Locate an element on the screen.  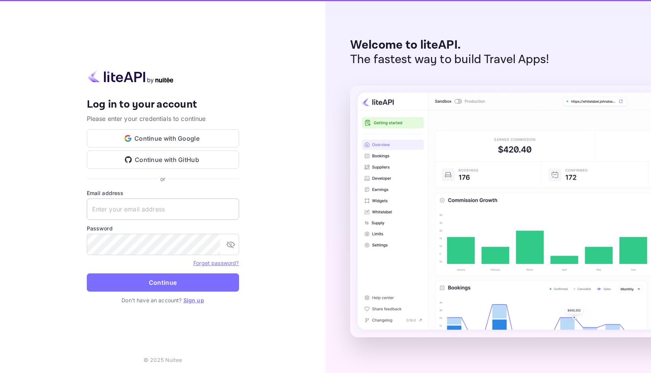
a: Forget password? is located at coordinates (216, 263).